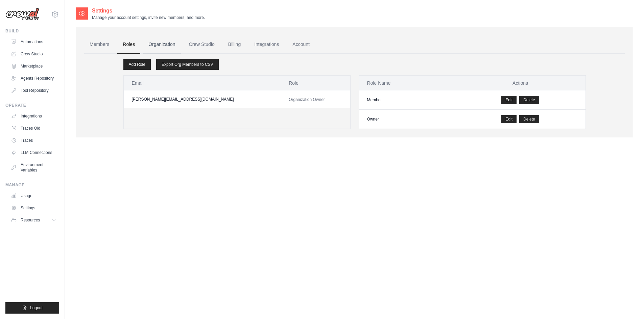 The image size is (644, 319). What do you see at coordinates (33, 128) in the screenshot?
I see `a: Traces Old` at bounding box center [33, 128].